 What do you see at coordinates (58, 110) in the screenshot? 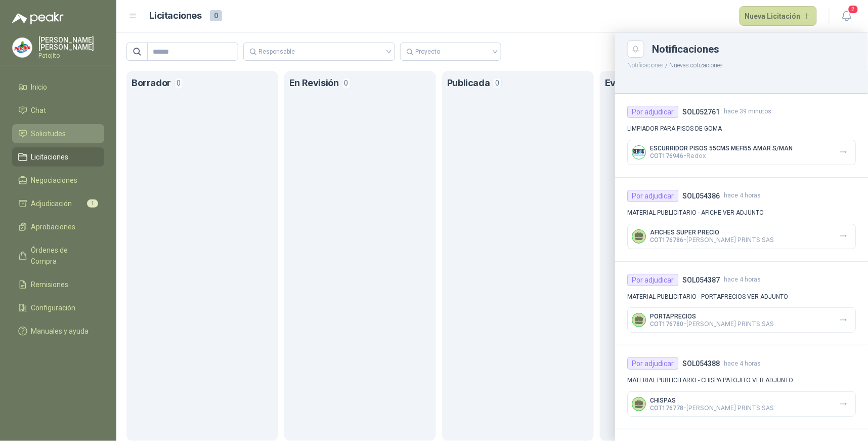
I see `a: Chat` at bounding box center [58, 110].